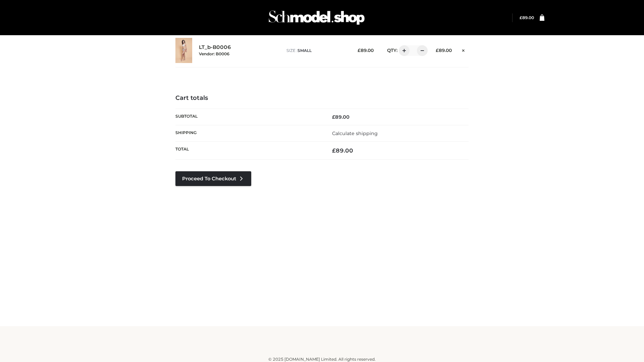 The image size is (644, 362). Describe the element at coordinates (526, 18) in the screenshot. I see `a: £89.00` at that location.